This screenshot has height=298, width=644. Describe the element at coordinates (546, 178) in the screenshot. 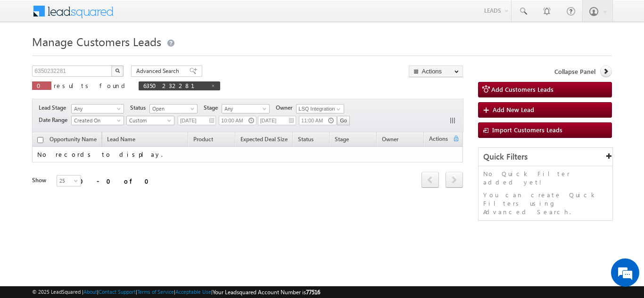

I see `p: No Quick Filter added yet!` at that location.